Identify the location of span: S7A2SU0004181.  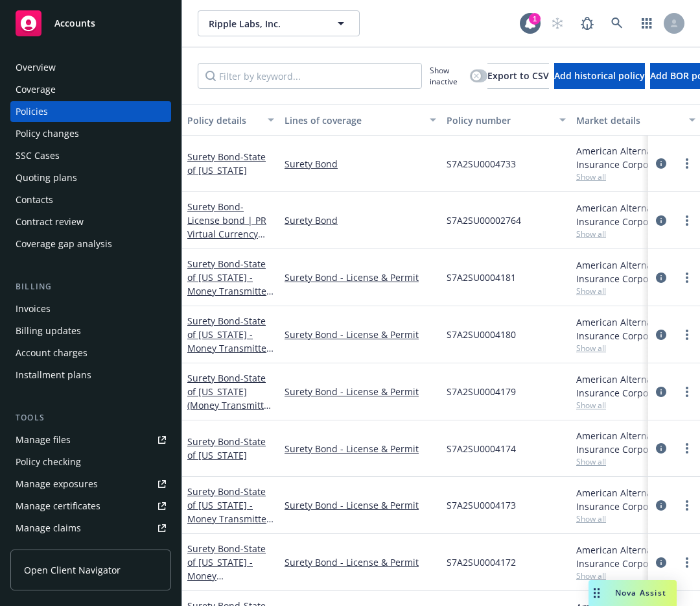
(481, 277).